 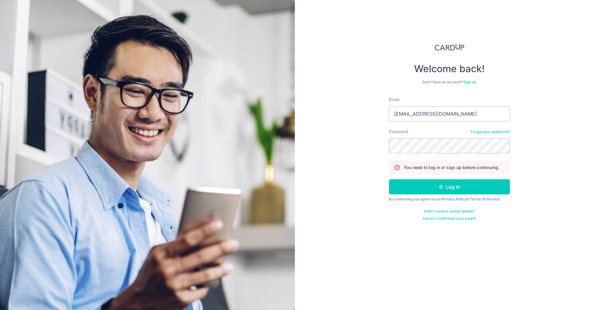 I want to click on a: Haven't confirmed your email?, so click(x=449, y=219).